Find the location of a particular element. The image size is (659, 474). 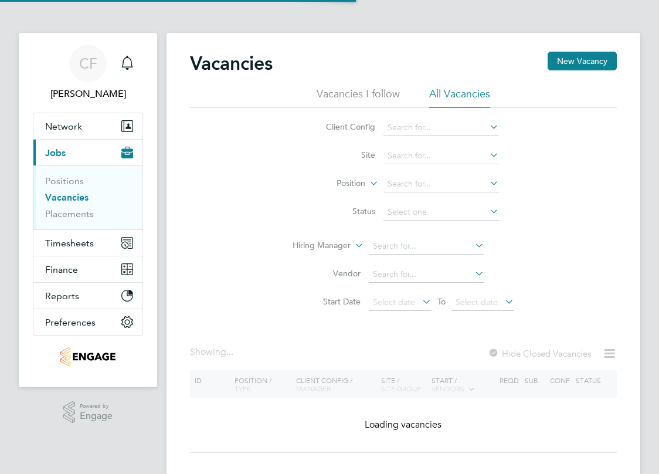

label: Client Config is located at coordinates (341, 127).